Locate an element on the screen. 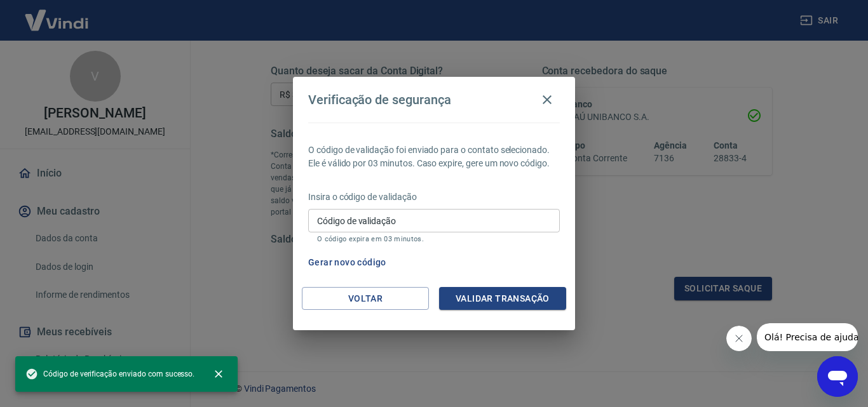 The width and height of the screenshot is (868, 407). span: Olá! Precisa de ajuda? is located at coordinates (57, 14).